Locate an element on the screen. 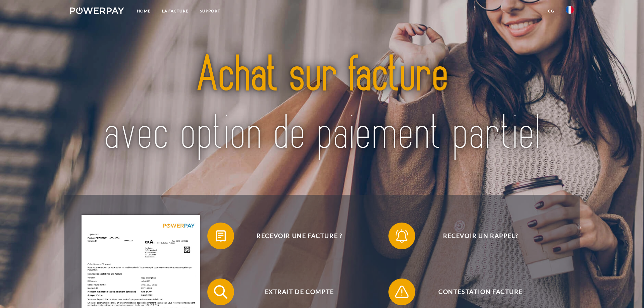  a: LA FACTURE is located at coordinates (175, 11).